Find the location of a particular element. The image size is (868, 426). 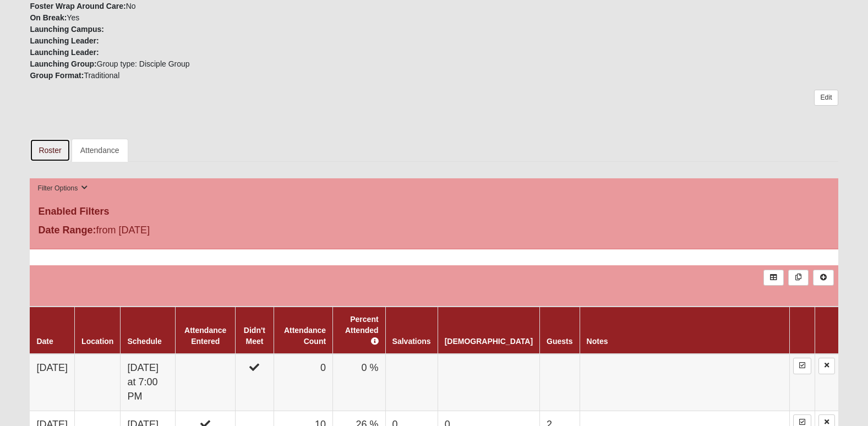

td: 0 is located at coordinates (303, 382).